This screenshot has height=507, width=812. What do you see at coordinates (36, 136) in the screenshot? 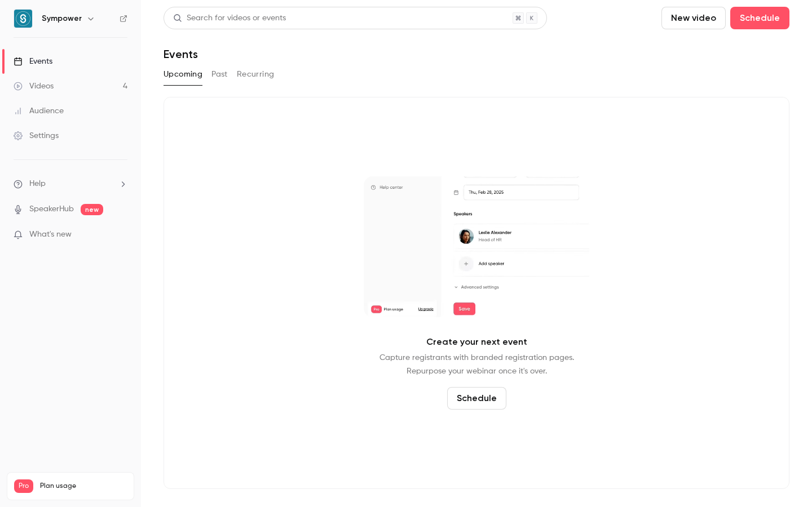
I see `div: Settings` at bounding box center [36, 136].